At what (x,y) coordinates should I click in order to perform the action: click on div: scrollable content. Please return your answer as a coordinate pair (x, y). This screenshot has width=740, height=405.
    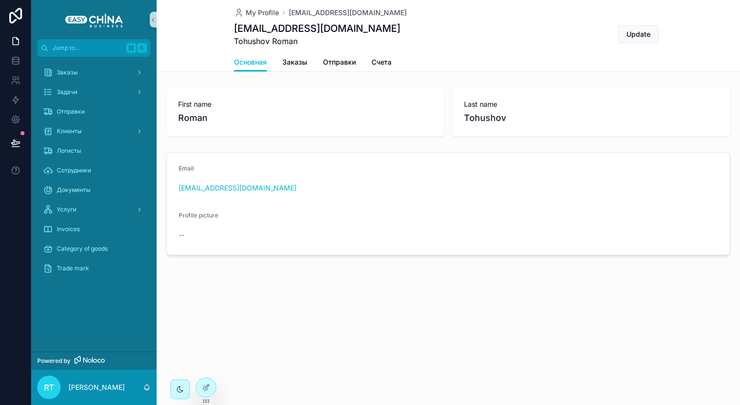
    Looking at the image, I should click on (94, 173).